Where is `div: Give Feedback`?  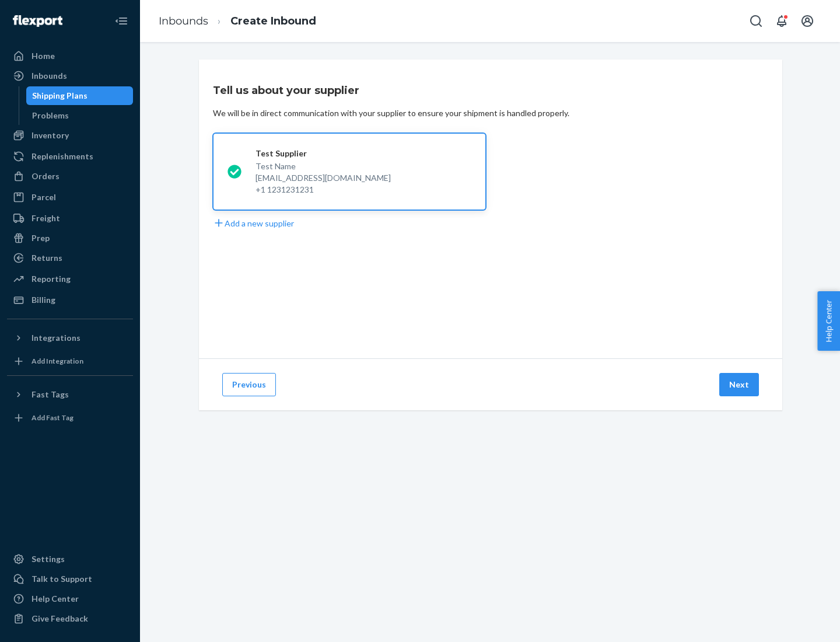
div: Give Feedback is located at coordinates (59, 618).